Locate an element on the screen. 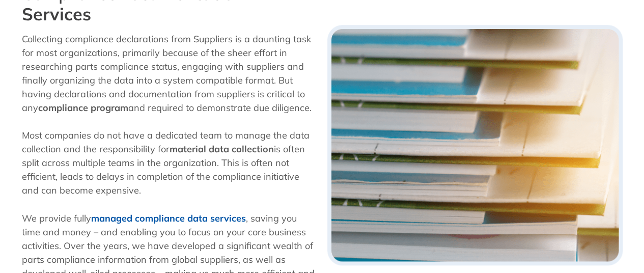  span: and required to demonstrate due diligence. is located at coordinates (220, 108).